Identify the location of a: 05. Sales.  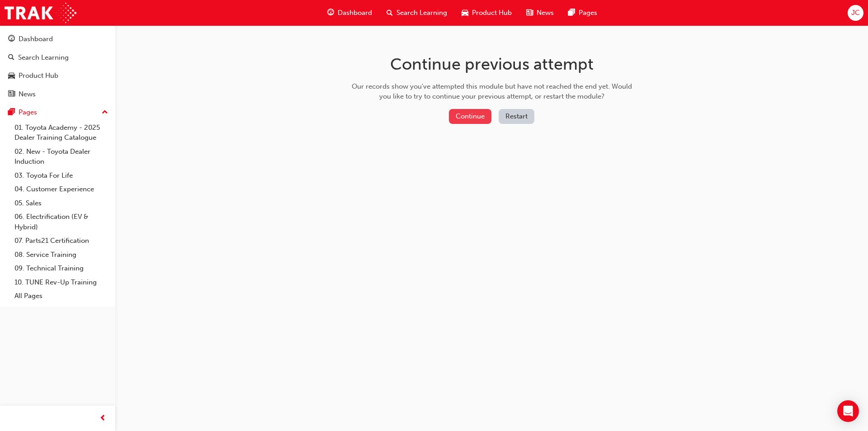
(61, 203).